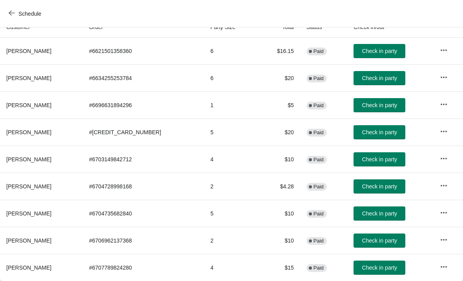  Describe the element at coordinates (143, 186) in the screenshot. I see `td: # 6704728998168` at that location.